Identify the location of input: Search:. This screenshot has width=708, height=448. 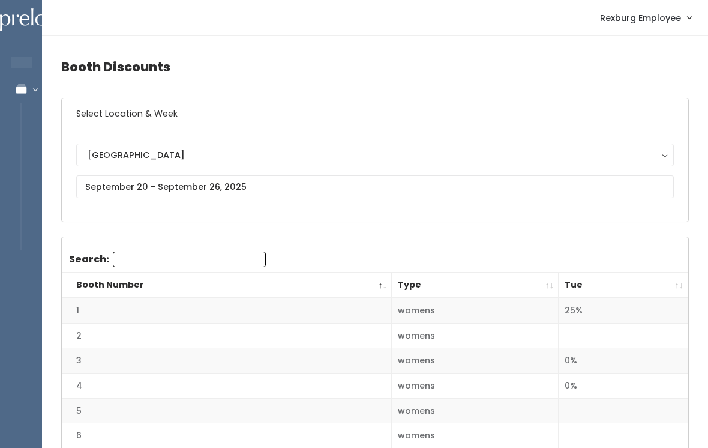
(189, 259).